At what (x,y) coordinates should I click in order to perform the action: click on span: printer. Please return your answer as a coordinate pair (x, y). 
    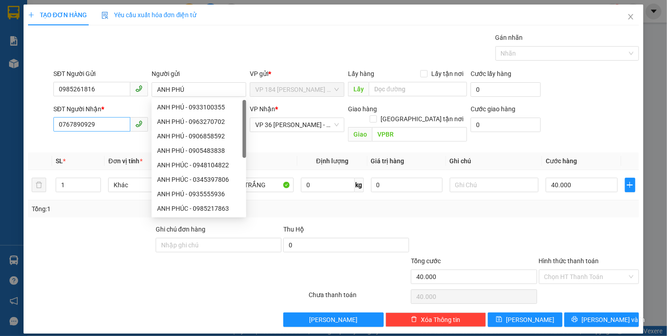
    Looking at the image, I should click on (575, 320).